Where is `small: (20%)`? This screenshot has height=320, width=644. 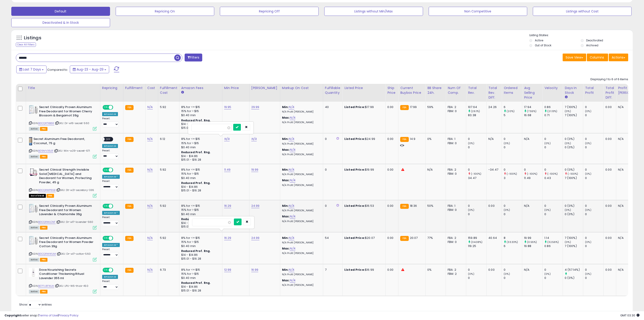 small: (20%) is located at coordinates (510, 111).